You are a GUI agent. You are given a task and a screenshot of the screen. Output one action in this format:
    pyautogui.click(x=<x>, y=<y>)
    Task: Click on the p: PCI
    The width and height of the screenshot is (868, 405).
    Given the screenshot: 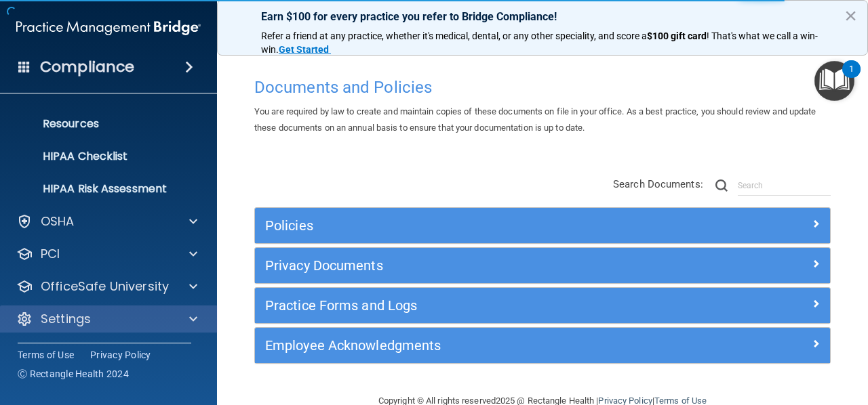 What is the action you would take?
    pyautogui.click(x=50, y=254)
    